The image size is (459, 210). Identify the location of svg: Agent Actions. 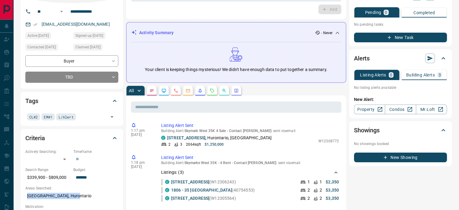
(236, 90).